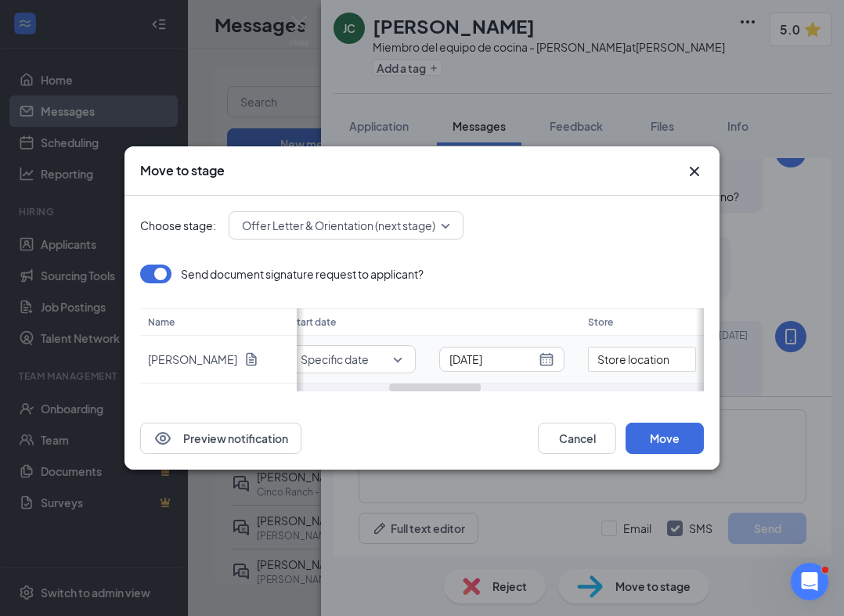 The image size is (844, 616). What do you see at coordinates (334, 360) in the screenshot?
I see `span: Specific date` at bounding box center [334, 360].